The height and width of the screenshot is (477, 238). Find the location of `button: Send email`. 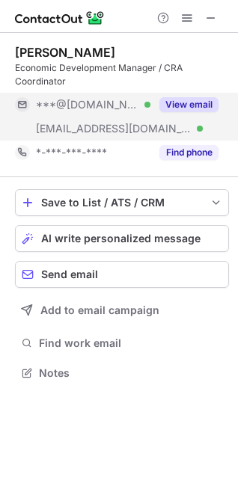

button: Send email is located at coordinates (122, 274).